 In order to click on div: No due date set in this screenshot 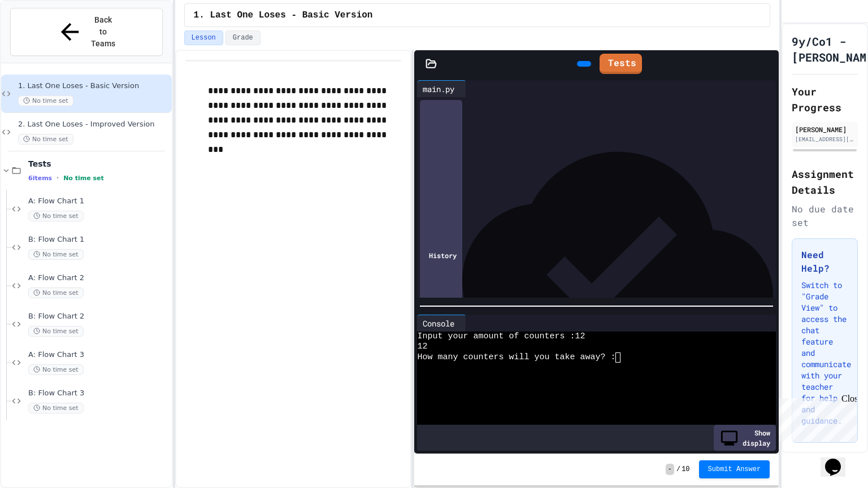, I will do `click(825, 216)`.